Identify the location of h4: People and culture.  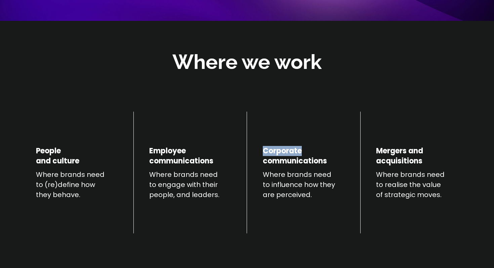
(57, 156).